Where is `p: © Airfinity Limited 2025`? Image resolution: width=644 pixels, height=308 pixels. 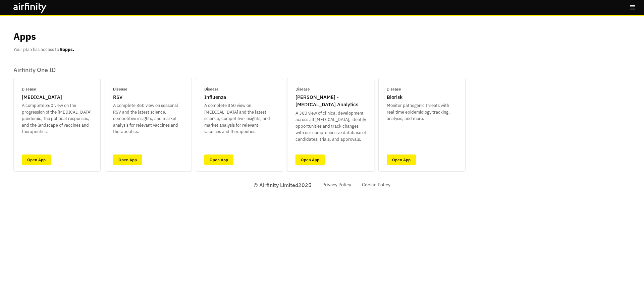
p: © Airfinity Limited 2025 is located at coordinates (283, 185).